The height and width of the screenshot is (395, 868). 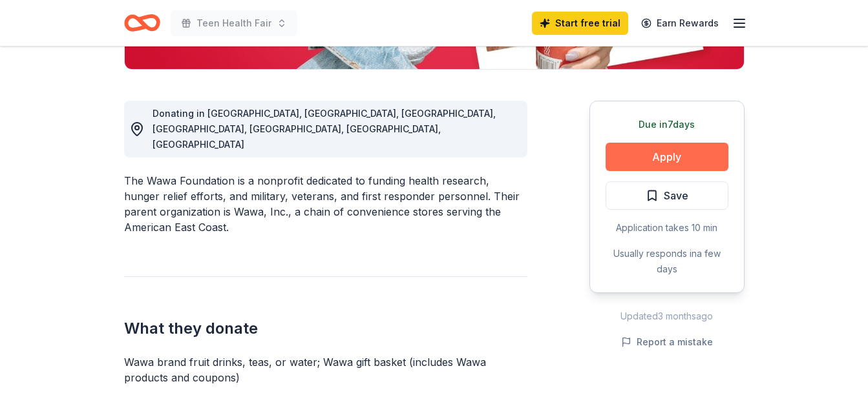 I want to click on div: Wawa brand fruit drinks, teas, or water; Wawa gift basket (includes Wawa products and coupons), so click(x=325, y=370).